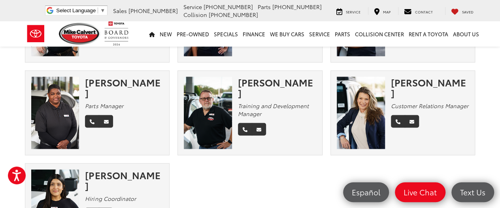  I want to click on img: Mike Calvert Toyota, so click(80, 34).